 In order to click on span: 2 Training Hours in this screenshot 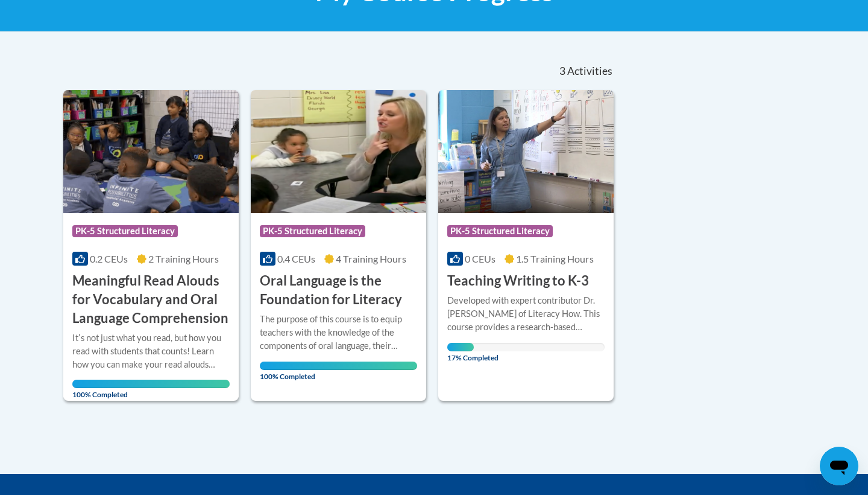, I will do `click(183, 258)`.